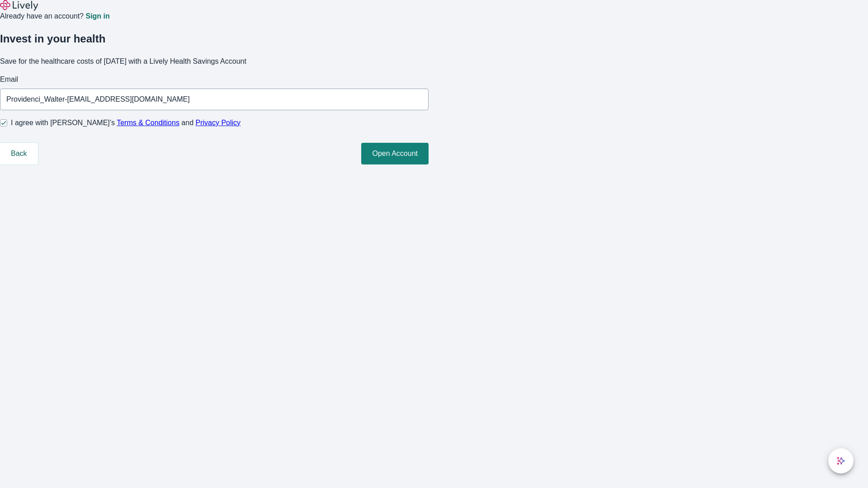 The height and width of the screenshot is (488, 868). What do you see at coordinates (97, 16) in the screenshot?
I see `a: Sign in` at bounding box center [97, 16].